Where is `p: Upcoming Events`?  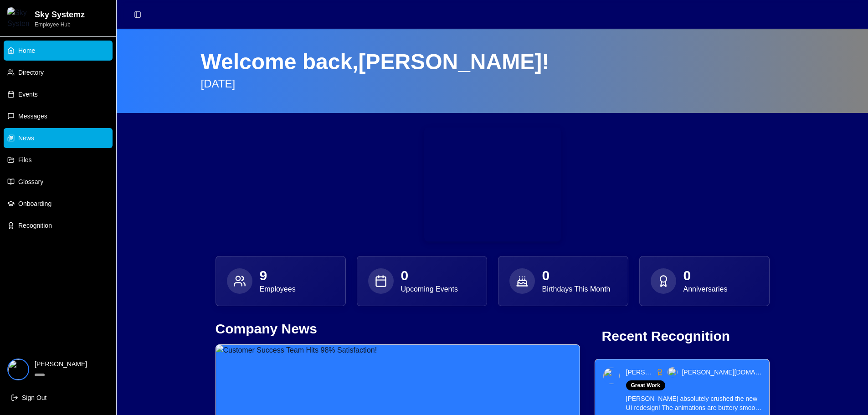 p: Upcoming Events is located at coordinates (429, 290).